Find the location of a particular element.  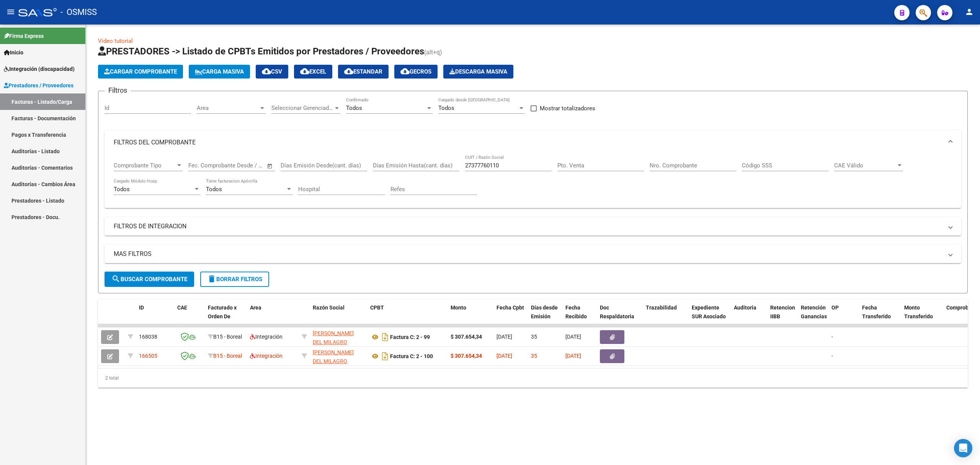

span: - OSMISS is located at coordinates (79, 12).